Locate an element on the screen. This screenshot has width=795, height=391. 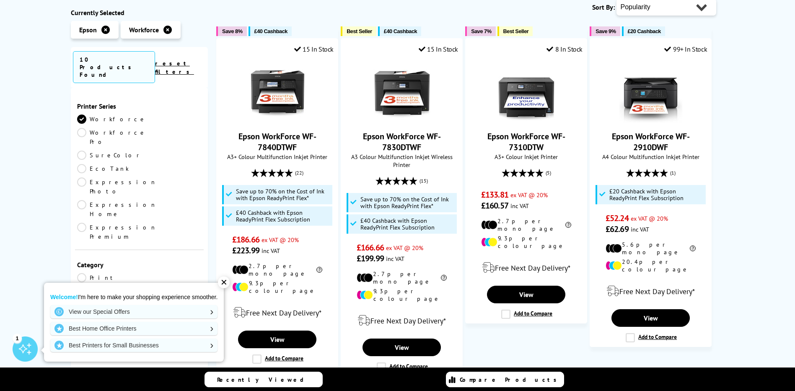
button: £40 Cashback is located at coordinates (400, 31).